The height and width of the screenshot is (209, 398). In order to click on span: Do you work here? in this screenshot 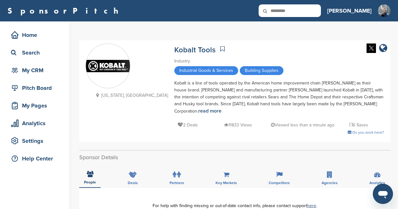, I will do `click(368, 132)`.